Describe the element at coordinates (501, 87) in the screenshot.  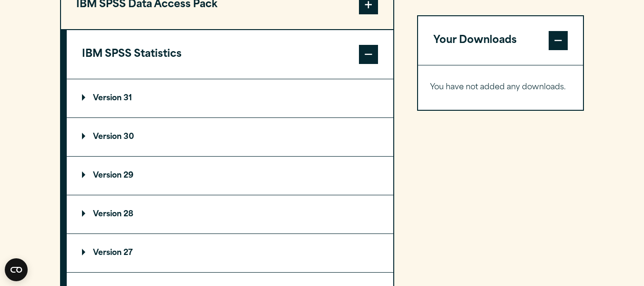
I see `p: You have not added any downloads.` at that location.